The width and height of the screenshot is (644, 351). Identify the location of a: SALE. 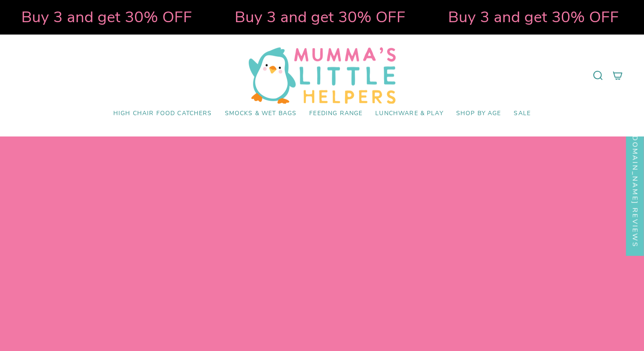
(522, 114).